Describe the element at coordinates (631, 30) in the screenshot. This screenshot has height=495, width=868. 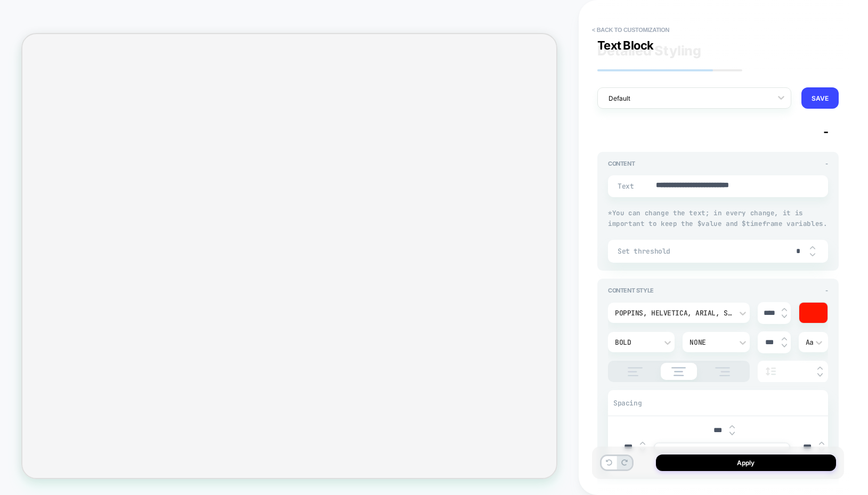
I see `button: < Back to customization` at that location.